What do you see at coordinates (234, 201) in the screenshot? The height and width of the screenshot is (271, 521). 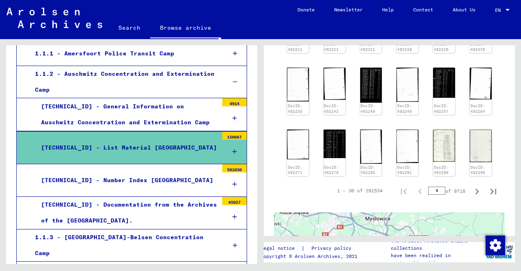 I see `div: 45027` at bounding box center [234, 201].